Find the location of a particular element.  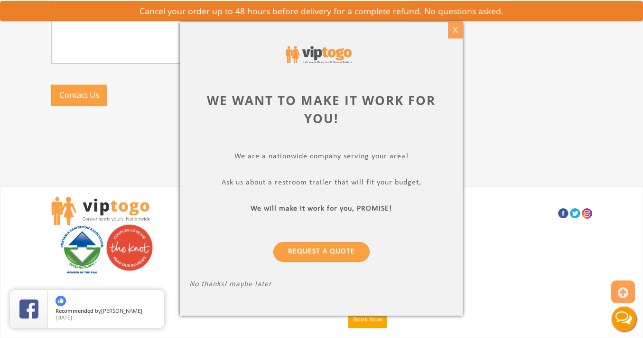

p: We are a nationwide company serving your area! is located at coordinates (321, 157).